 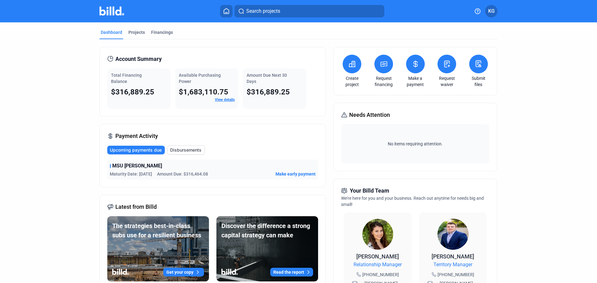 I want to click on a: Submit files, so click(x=479, y=81).